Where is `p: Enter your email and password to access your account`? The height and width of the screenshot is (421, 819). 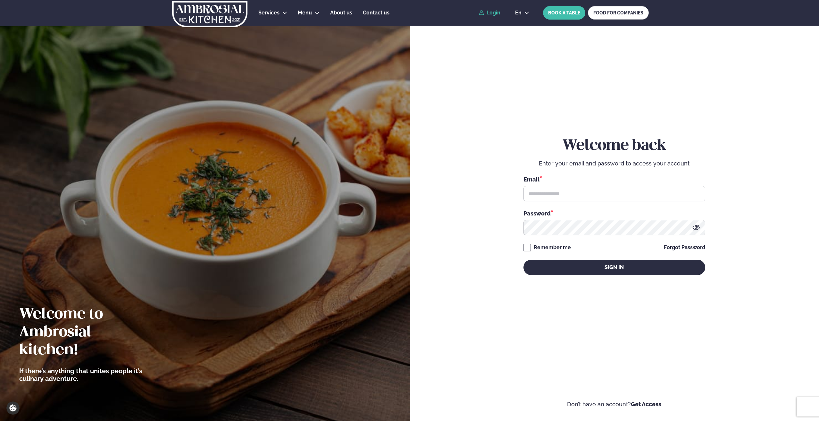 p: Enter your email and password to access your account is located at coordinates (614, 164).